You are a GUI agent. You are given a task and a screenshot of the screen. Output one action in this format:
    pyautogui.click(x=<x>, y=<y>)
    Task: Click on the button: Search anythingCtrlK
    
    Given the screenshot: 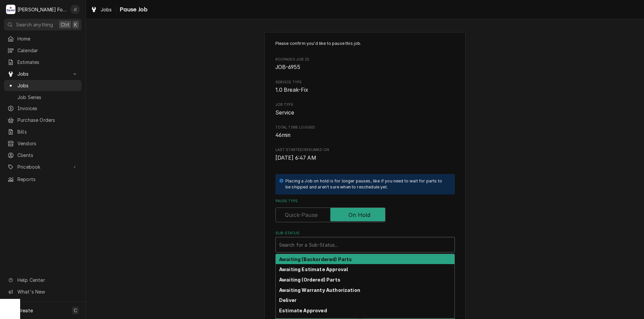 What is the action you would take?
    pyautogui.click(x=43, y=24)
    